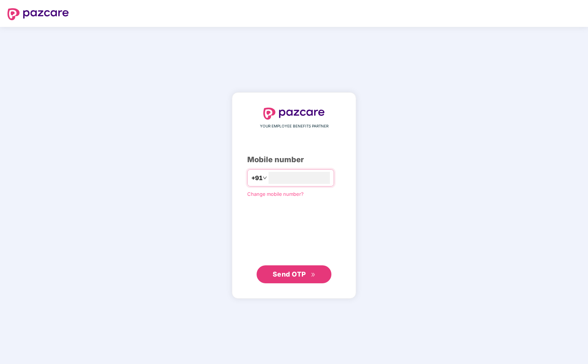 The height and width of the screenshot is (364, 588). I want to click on span: Send OTP, so click(289, 274).